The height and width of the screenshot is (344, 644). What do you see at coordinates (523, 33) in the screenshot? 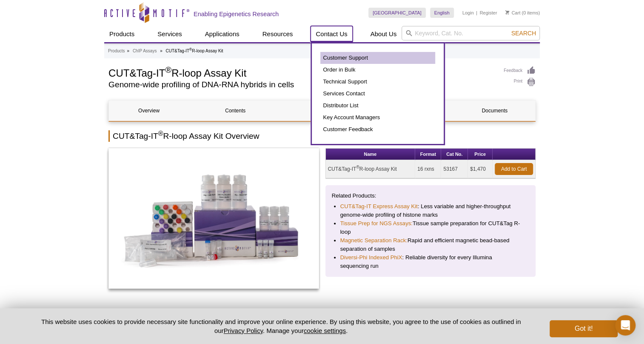
I see `button: Search` at bounding box center [523, 33].